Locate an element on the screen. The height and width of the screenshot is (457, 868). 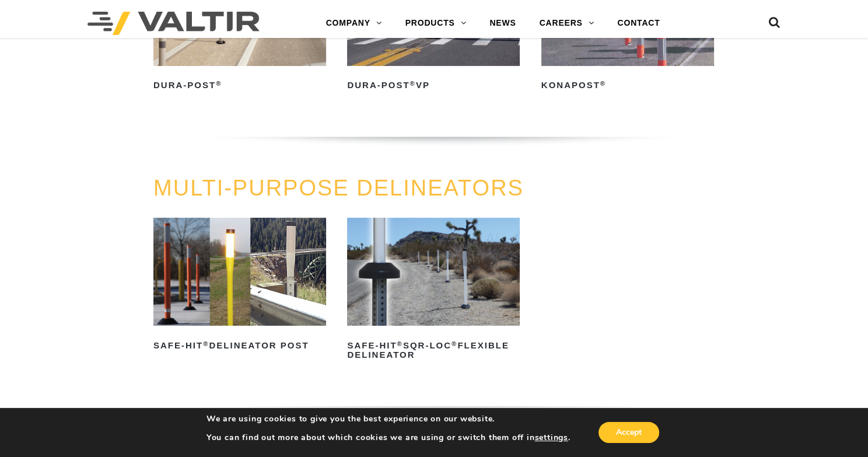
h2: Dura-Post is located at coordinates (240, 86).